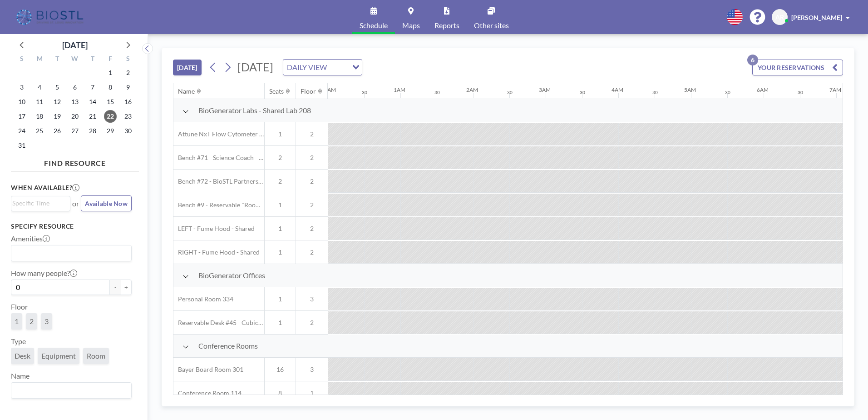 The image size is (868, 420). I want to click on span: Friday, August 29, 2025, so click(110, 131).